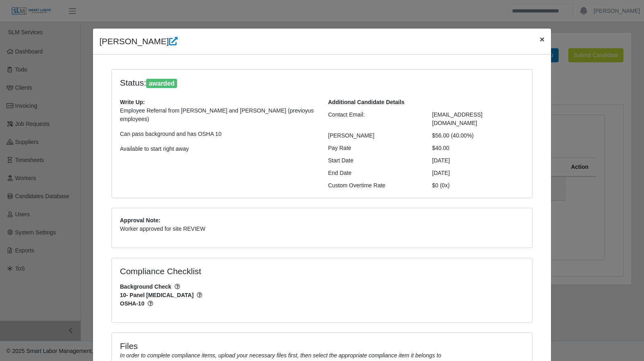 This screenshot has height=361, width=644. Describe the element at coordinates (374, 160) in the screenshot. I see `div: Start Date` at that location.